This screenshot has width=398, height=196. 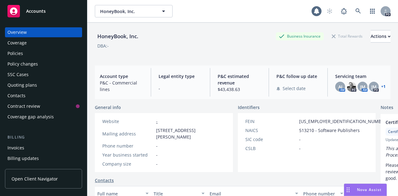 I want to click on span: HoneyBook, Inc., so click(x=127, y=11).